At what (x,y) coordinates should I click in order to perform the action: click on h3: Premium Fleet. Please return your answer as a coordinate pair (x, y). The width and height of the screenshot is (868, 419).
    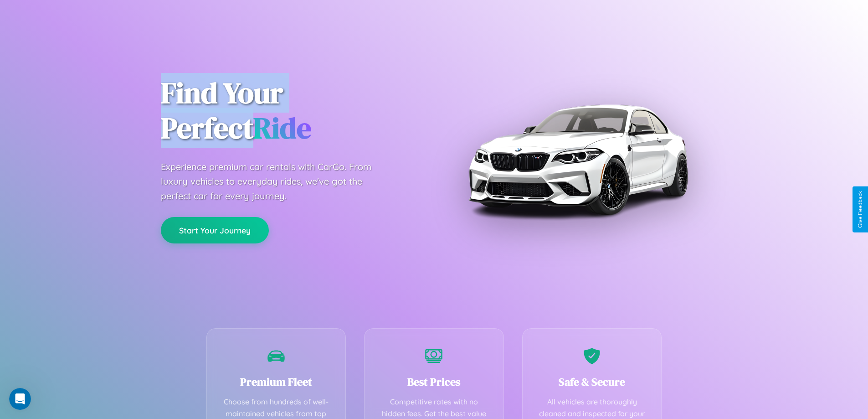
    Looking at the image, I should click on (276, 382).